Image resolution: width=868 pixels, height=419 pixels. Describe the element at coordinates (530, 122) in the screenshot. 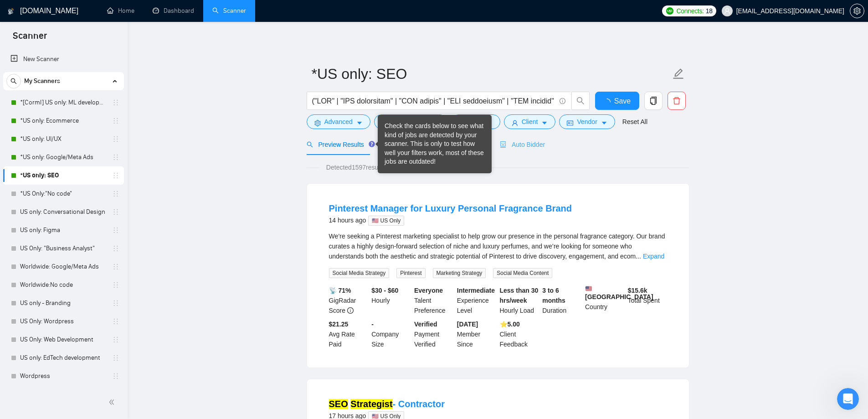

I see `button: userClientcaret-down` at that location.